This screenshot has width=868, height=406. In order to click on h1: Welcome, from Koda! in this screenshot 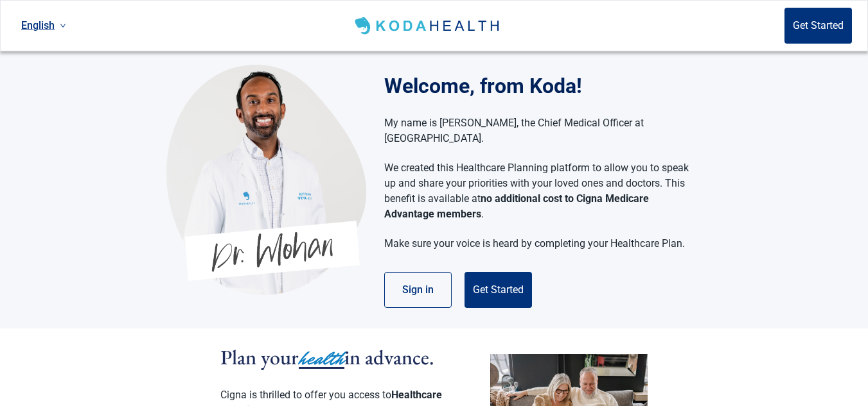, I will do `click(542, 86)`.